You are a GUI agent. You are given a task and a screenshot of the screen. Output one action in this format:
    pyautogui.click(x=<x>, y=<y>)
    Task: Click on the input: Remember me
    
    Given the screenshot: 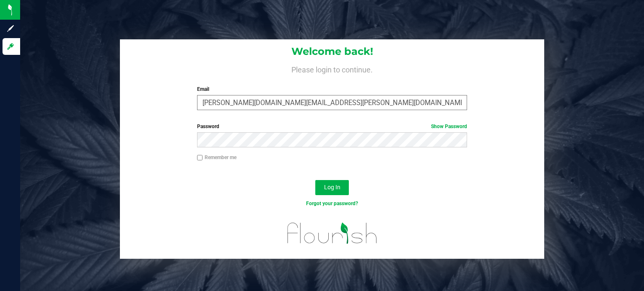 What is the action you would take?
    pyautogui.click(x=200, y=158)
    